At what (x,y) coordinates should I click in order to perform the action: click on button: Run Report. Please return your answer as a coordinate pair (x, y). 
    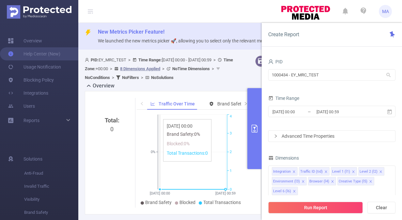
    Looking at the image, I should click on (315, 207).